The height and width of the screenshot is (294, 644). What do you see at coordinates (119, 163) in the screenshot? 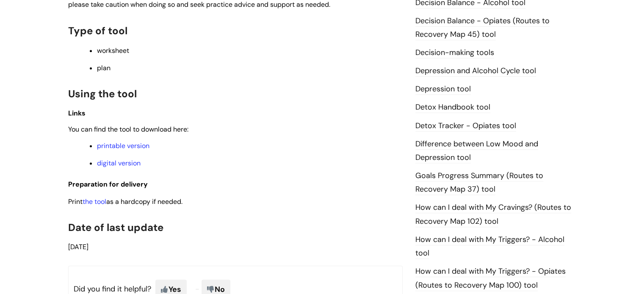
I see `a: digital version` at bounding box center [119, 163].